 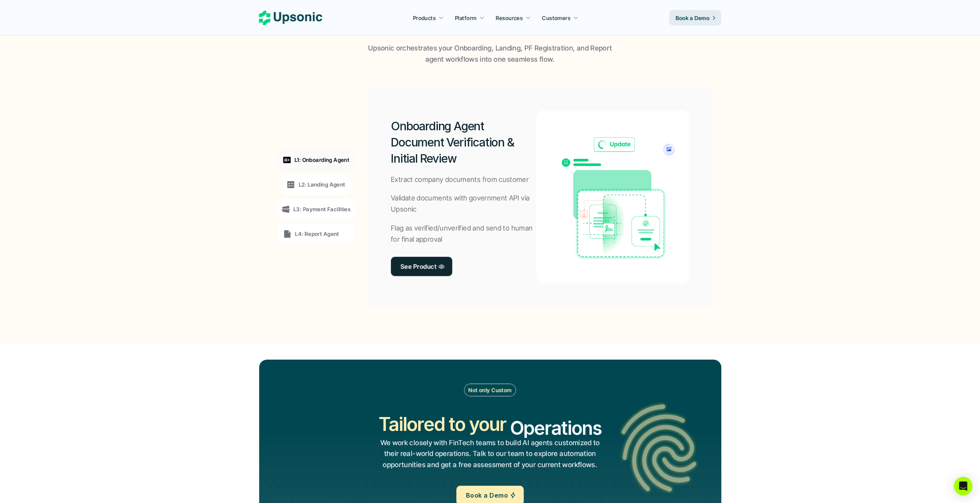 I want to click on p: Customers, so click(x=557, y=18).